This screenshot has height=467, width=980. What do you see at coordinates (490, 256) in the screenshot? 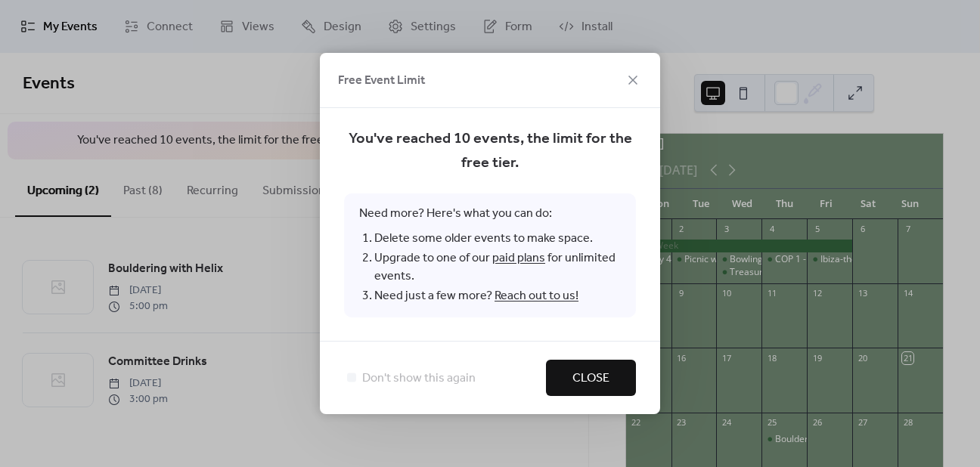
I see `span: Need more? Here's what you can do:` at bounding box center [490, 256].